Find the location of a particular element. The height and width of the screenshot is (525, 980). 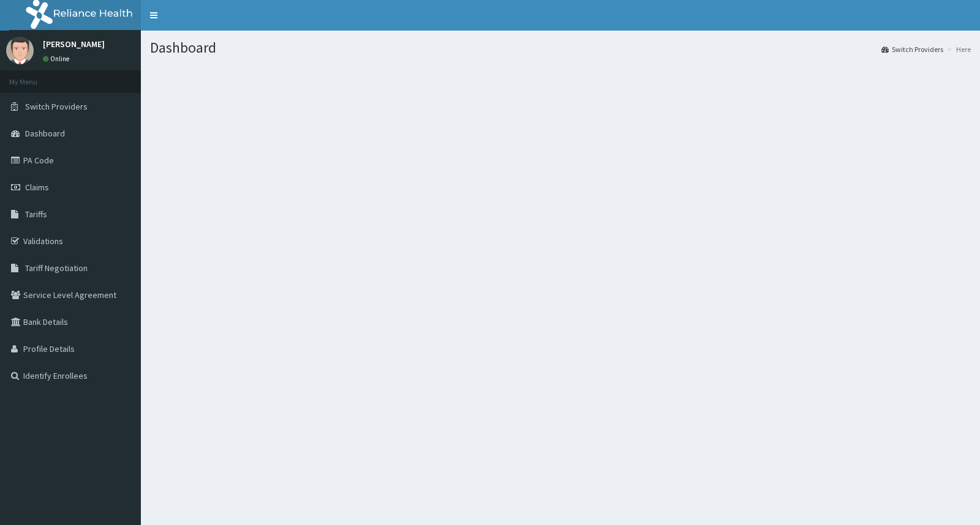

a: Switch Providers is located at coordinates (911, 49).